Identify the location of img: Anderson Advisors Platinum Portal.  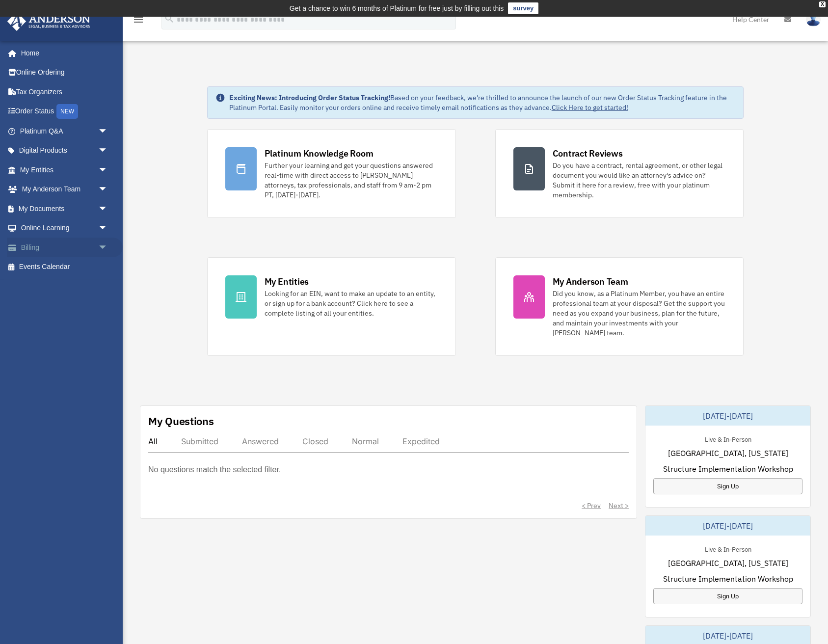
(48, 21).